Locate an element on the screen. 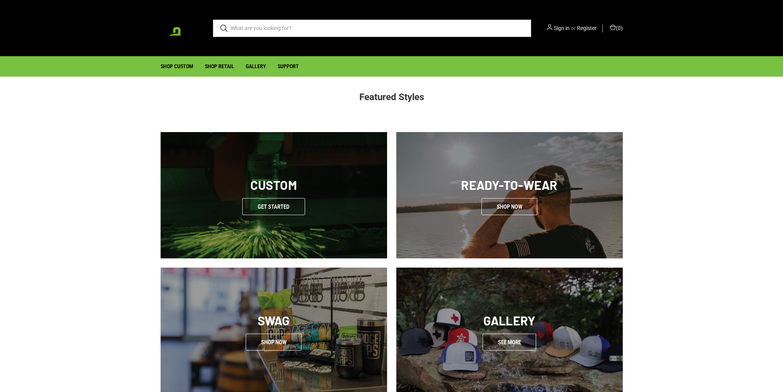 The height and width of the screenshot is (392, 783). span: or is located at coordinates (573, 28).